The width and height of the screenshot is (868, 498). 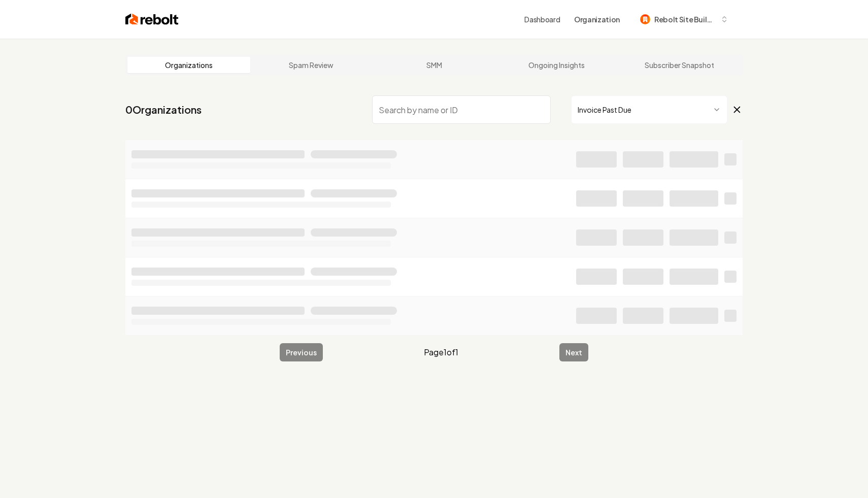 What do you see at coordinates (685, 20) in the screenshot?
I see `span: Rebolt Site Builder` at bounding box center [685, 20].